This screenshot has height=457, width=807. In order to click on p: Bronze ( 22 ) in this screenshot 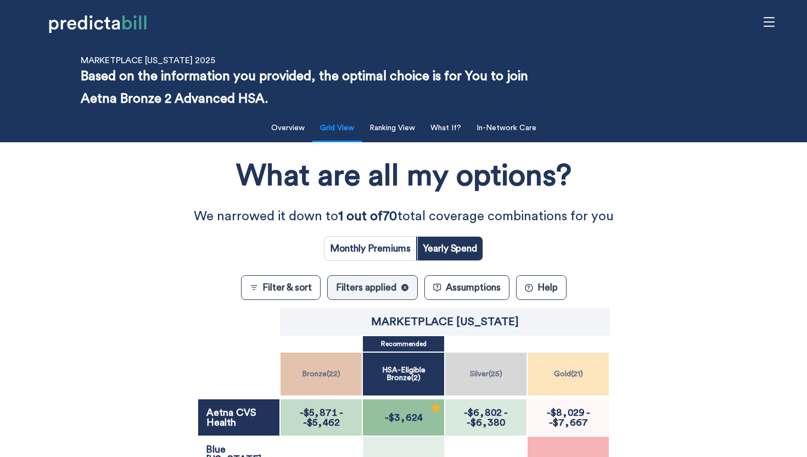, I will do `click(321, 374)`.